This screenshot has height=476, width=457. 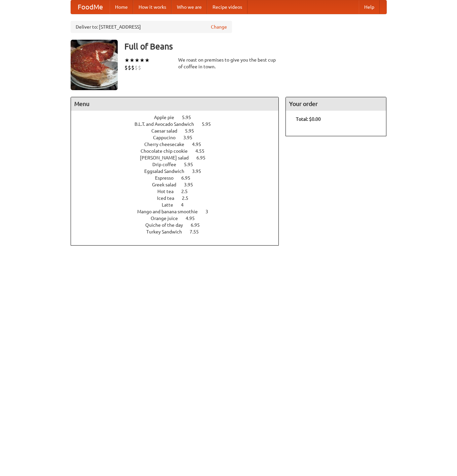 What do you see at coordinates (168, 232) in the screenshot?
I see `span: Turkey Sandwich` at bounding box center [168, 232].